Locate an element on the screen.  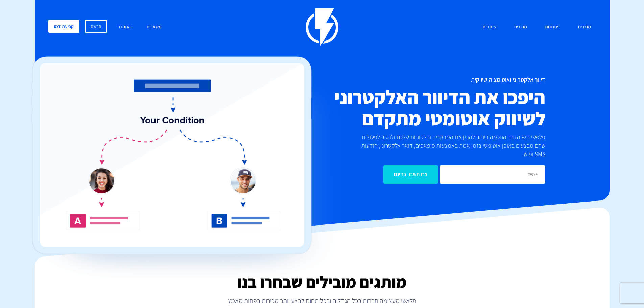
h2: מותגים מובילים שבחרו בנו is located at coordinates (322, 282).